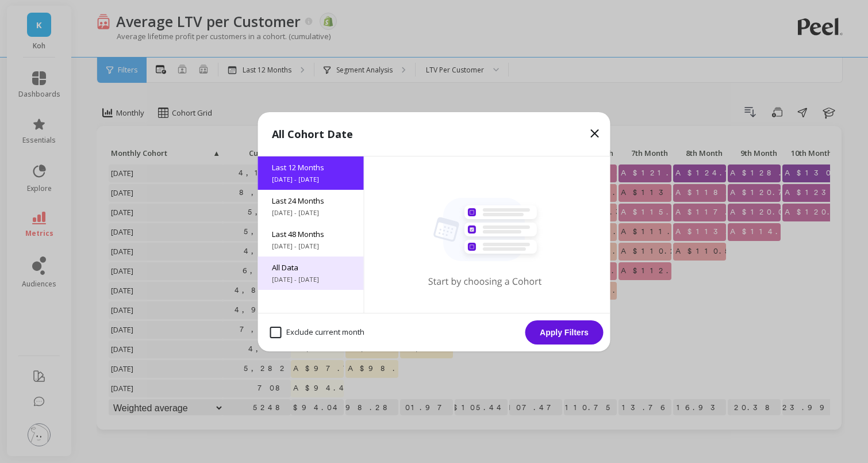 The height and width of the screenshot is (463, 868). I want to click on span: Last 48 Months, so click(311, 234).